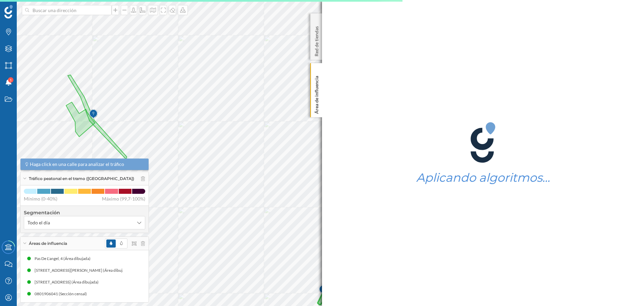 This screenshot has width=644, height=306. Describe the element at coordinates (48, 244) in the screenshot. I see `span: Áreas de influencia` at that location.